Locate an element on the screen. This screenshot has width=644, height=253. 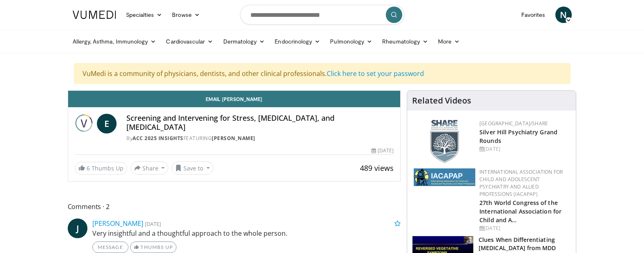
a: E is located at coordinates (107, 124).